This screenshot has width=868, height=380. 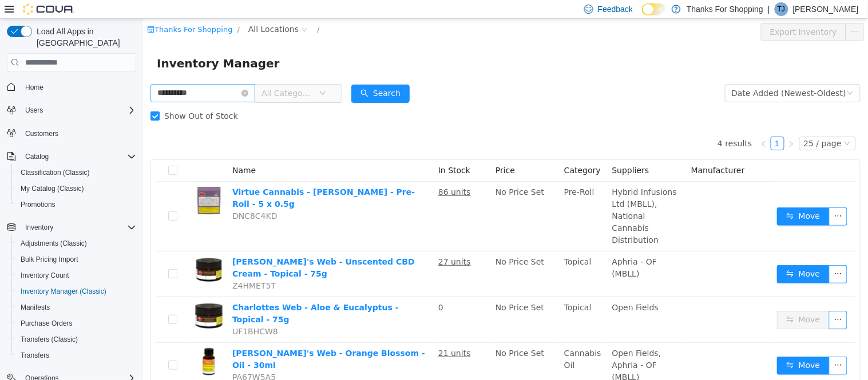 I want to click on span: Manufacturer, so click(x=575, y=151).